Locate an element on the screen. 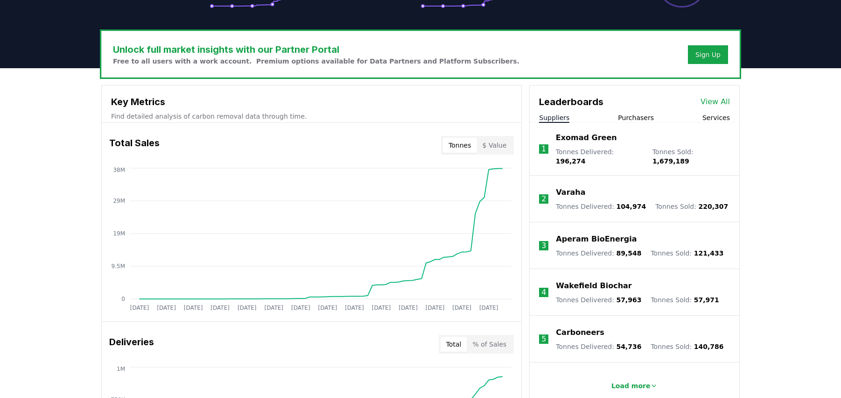 The image size is (841, 398). span: 1,679,189 is located at coordinates (671, 161).